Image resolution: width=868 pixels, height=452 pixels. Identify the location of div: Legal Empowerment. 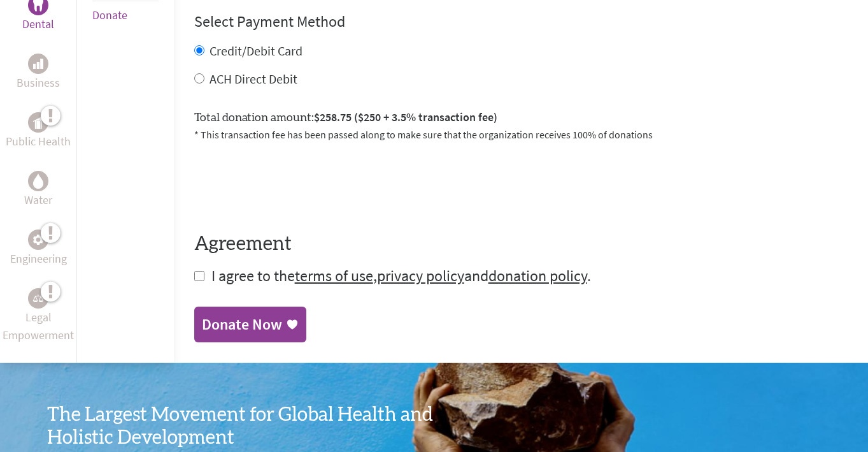
(38, 298).